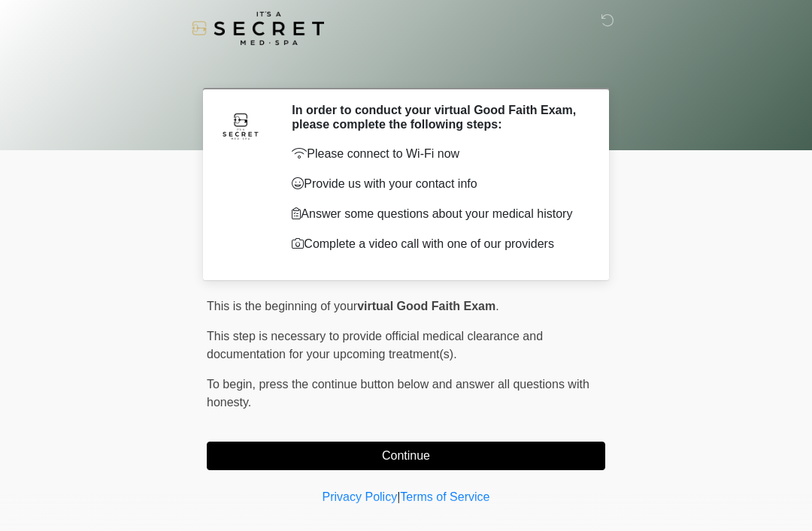  Describe the element at coordinates (444, 497) in the screenshot. I see `a: Terms of Service` at that location.